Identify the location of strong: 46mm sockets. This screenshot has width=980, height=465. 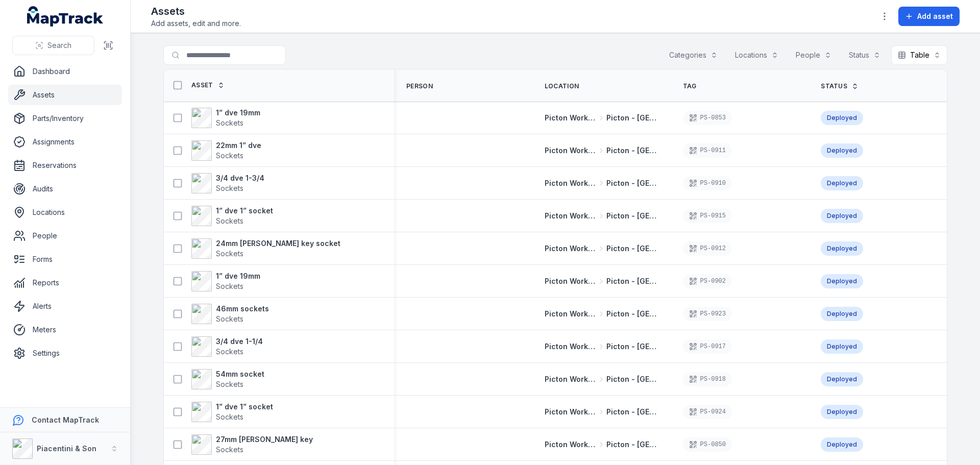
(243, 309).